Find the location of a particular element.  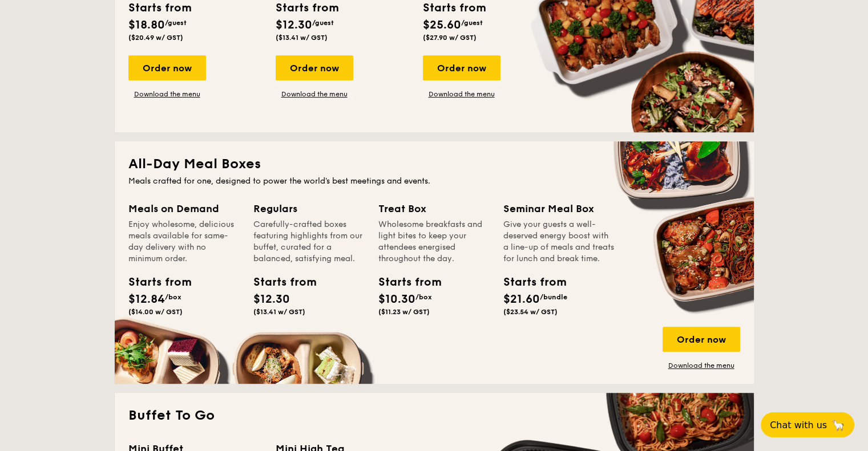

div: Carefully-crafted boxes featuring highlights from our buffet, curated for a balanced, satisfying ... is located at coordinates (309, 242).